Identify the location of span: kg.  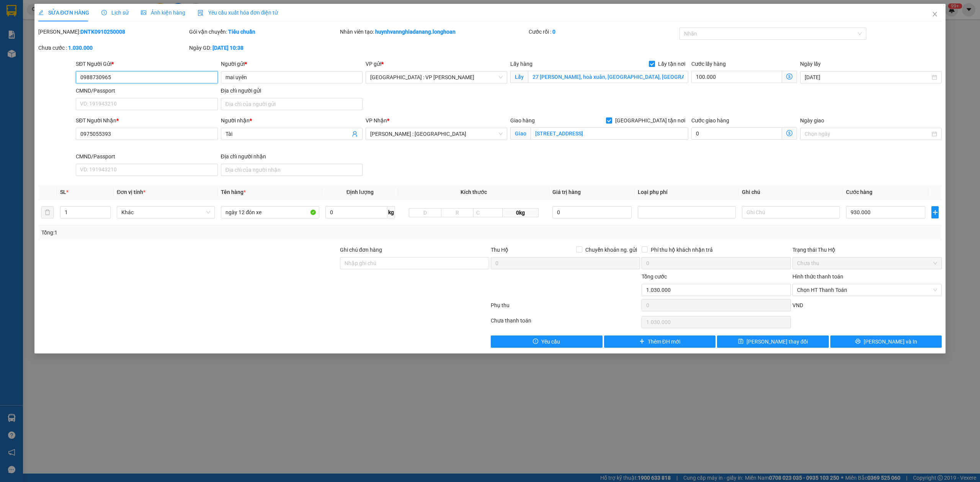
(391, 212).